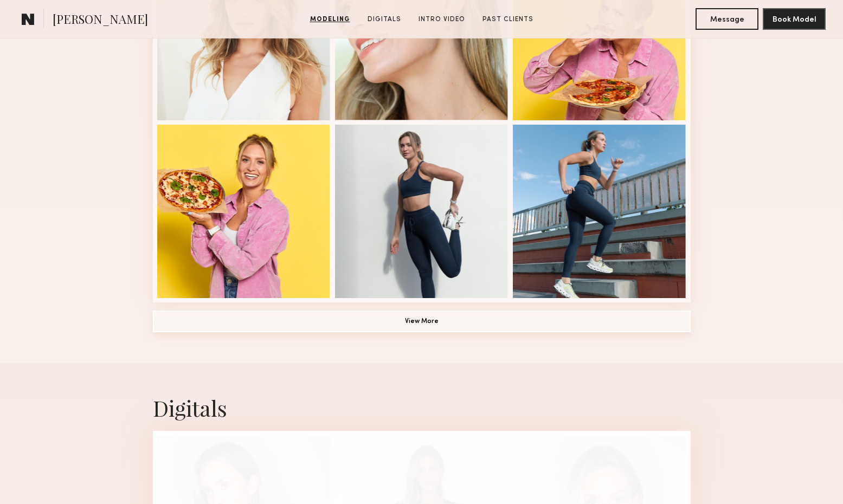  Describe the element at coordinates (508, 19) in the screenshot. I see `a: Past Clients` at that location.